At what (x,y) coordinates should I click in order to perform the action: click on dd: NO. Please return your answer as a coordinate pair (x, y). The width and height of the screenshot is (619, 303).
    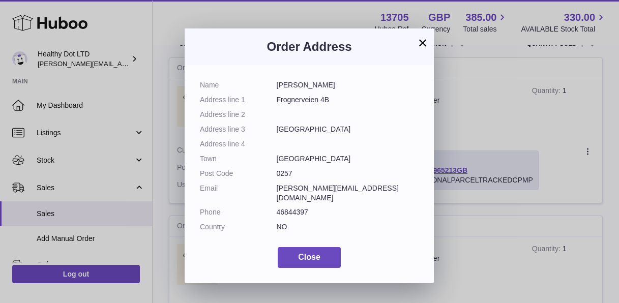
    Looking at the image, I should click on (348, 227).